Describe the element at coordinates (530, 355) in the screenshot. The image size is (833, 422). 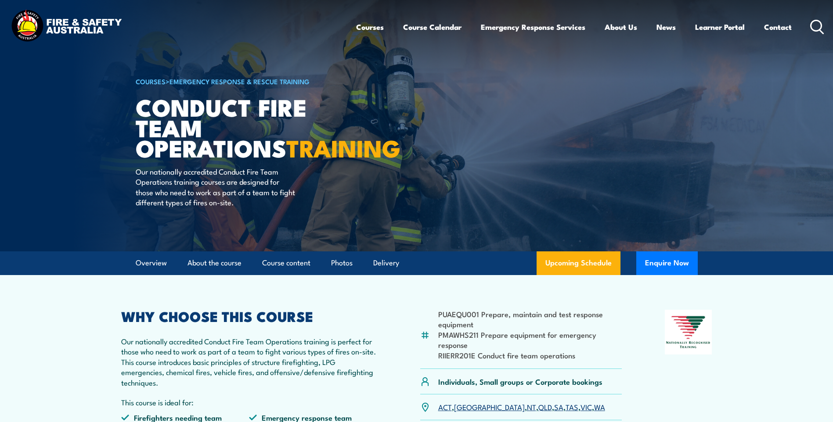
I see `li: RIIERR201E Conduct fire team operations` at that location.